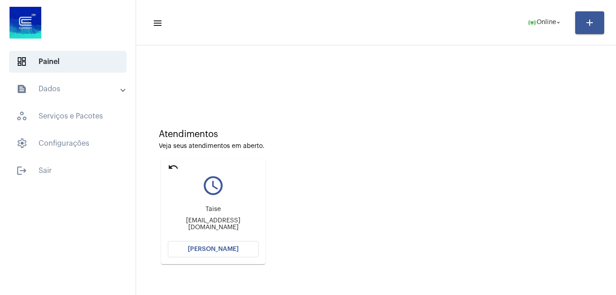 This screenshot has width=616, height=295. What do you see at coordinates (68, 62) in the screenshot?
I see `span: Painel` at bounding box center [68, 62].